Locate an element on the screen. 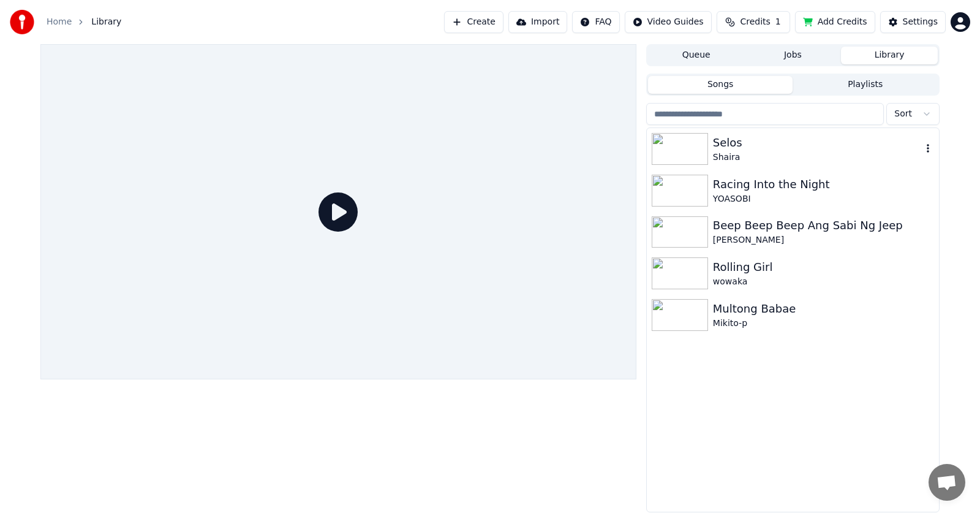 The height and width of the screenshot is (513, 980). div: Beep Beep Beep Ang Sabi Ng Jeep is located at coordinates (823, 226).